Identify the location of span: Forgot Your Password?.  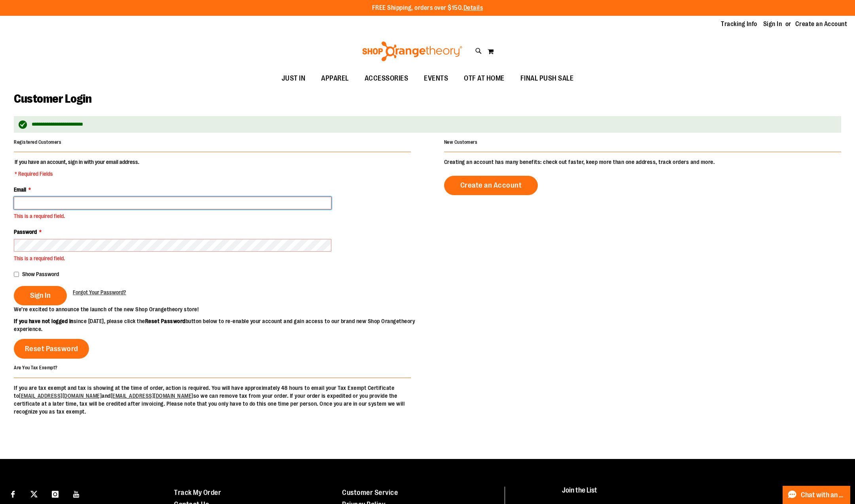
(100, 293).